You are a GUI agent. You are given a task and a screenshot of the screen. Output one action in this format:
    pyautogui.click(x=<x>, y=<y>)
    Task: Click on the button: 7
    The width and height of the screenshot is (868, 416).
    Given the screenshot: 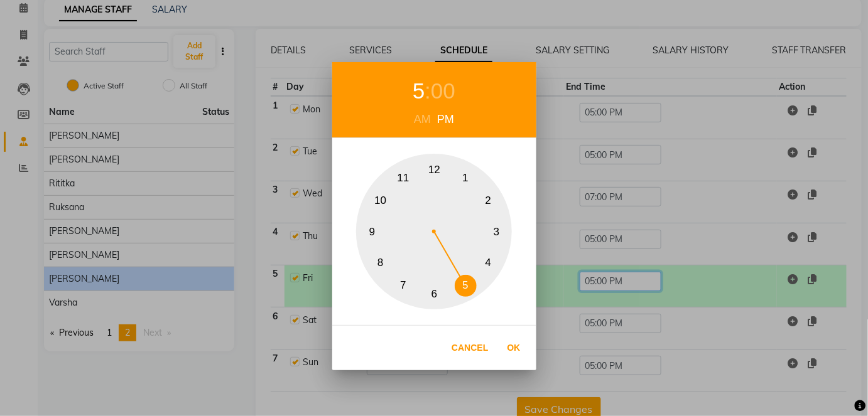 What is the action you would take?
    pyautogui.click(x=403, y=285)
    